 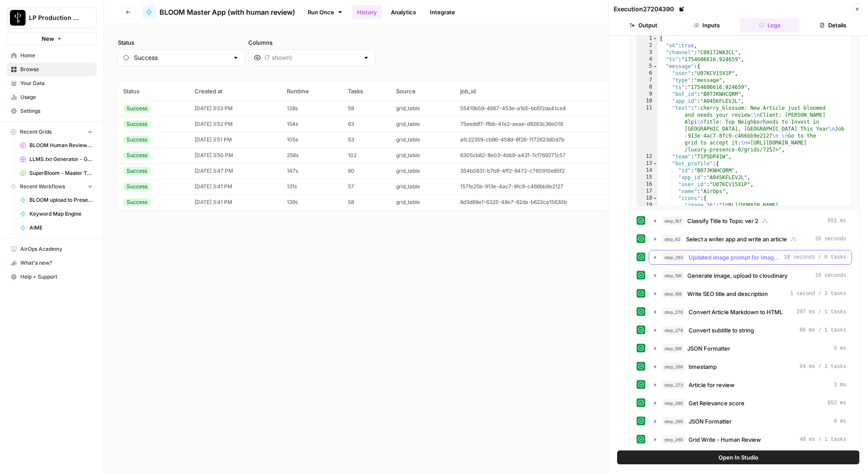 I want to click on span: Grid Write - Human Review, so click(x=725, y=439).